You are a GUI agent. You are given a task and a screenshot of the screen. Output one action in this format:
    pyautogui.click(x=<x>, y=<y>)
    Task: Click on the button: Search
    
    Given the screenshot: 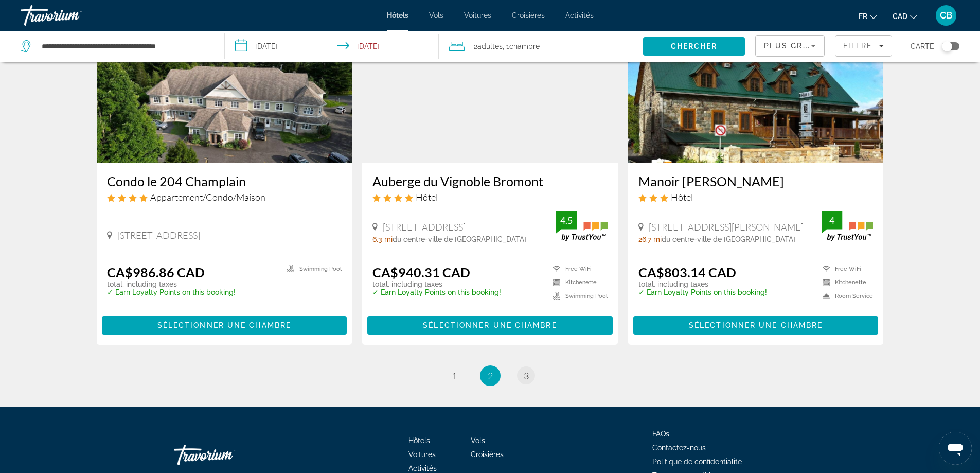 What is the action you would take?
    pyautogui.click(x=694, y=46)
    